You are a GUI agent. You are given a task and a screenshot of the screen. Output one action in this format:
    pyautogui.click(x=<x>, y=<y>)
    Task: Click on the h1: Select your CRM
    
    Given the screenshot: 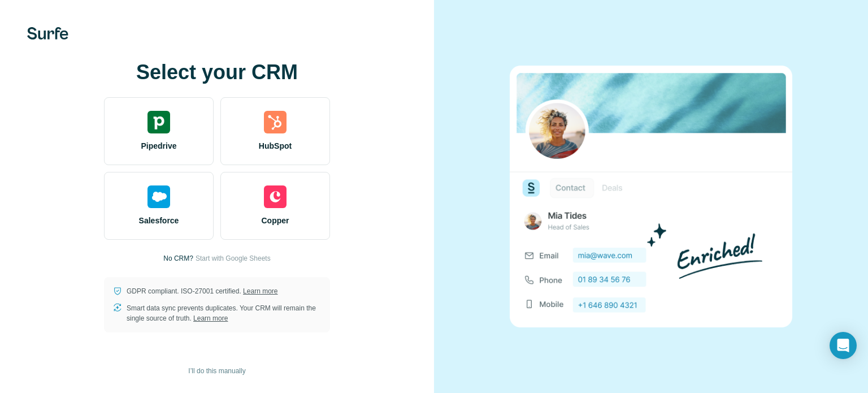 What is the action you would take?
    pyautogui.click(x=217, y=72)
    